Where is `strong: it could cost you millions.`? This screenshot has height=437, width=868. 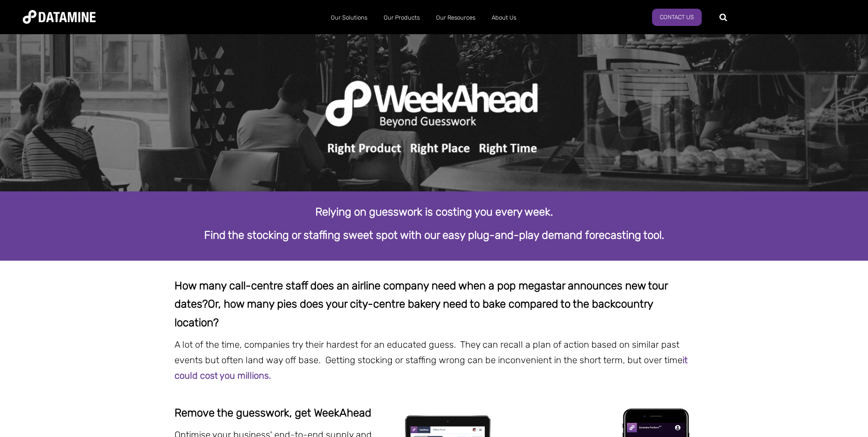 strong: it could cost you millions. is located at coordinates (431, 368).